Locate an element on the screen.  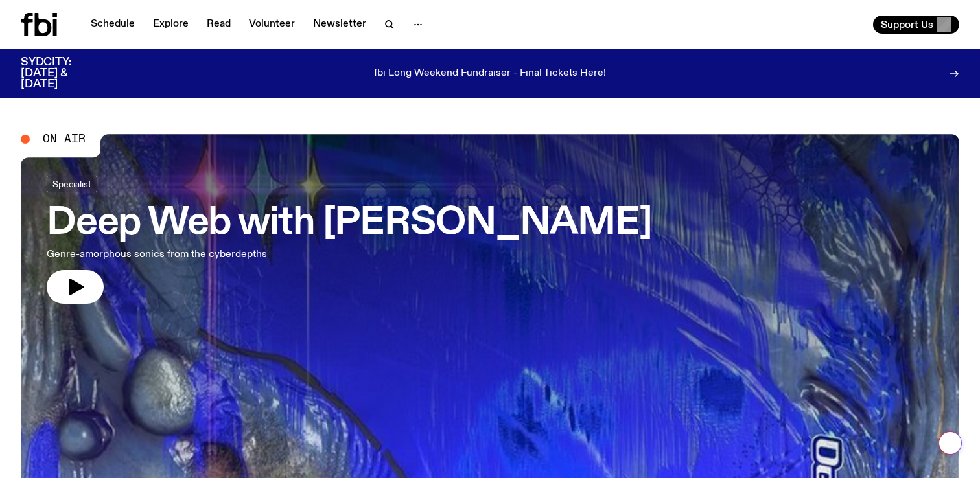
span: Specialist is located at coordinates (72, 184).